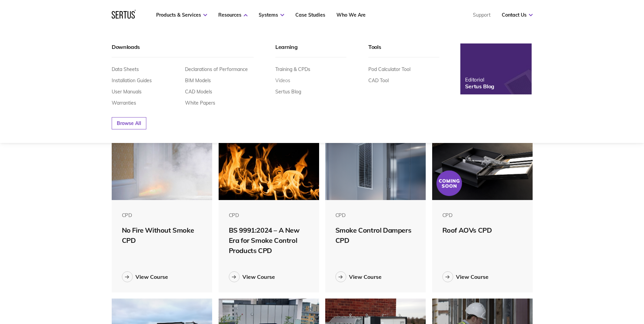 The image size is (644, 324). Describe the element at coordinates (378, 80) in the screenshot. I see `a: CAD Tool` at that location.